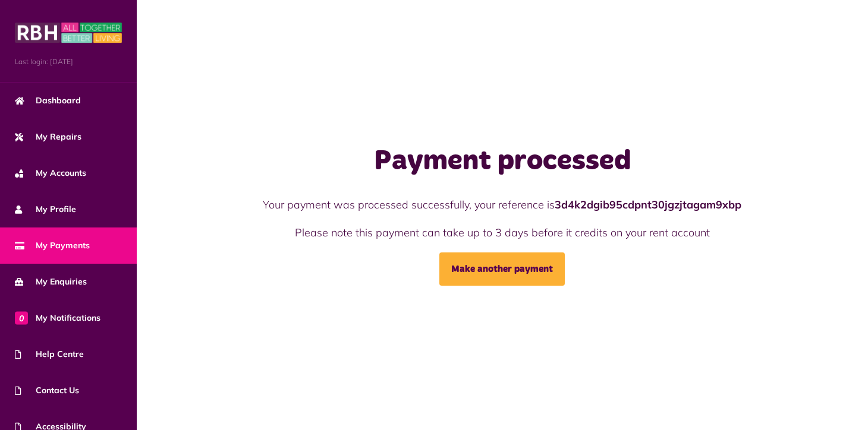 The image size is (868, 430). Describe the element at coordinates (49, 354) in the screenshot. I see `span: Help Centre` at that location.